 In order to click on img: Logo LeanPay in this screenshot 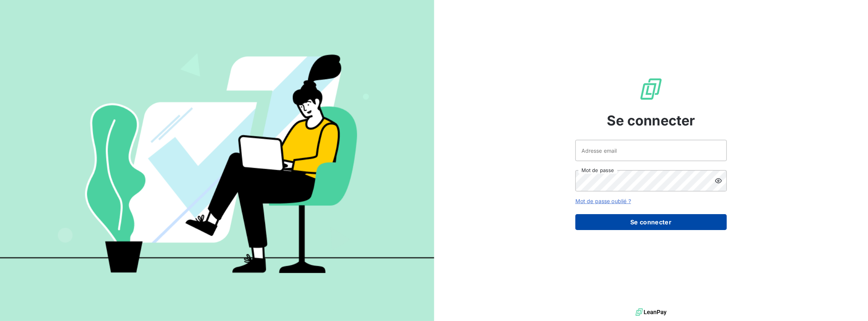, I will do `click(651, 89)`.